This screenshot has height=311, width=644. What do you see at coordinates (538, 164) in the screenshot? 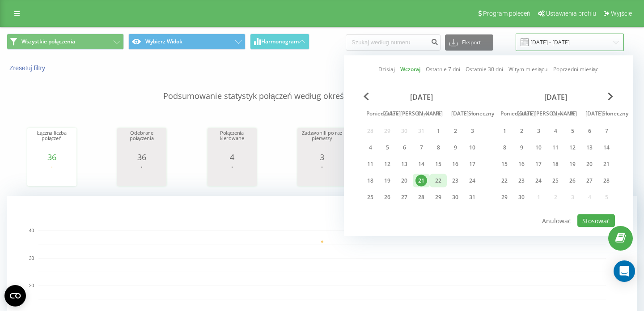
I see `div: śr. 17 wrz. 2025` at bounding box center [538, 164].